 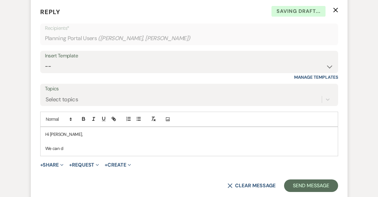 I want to click on span: Reply, so click(x=50, y=12).